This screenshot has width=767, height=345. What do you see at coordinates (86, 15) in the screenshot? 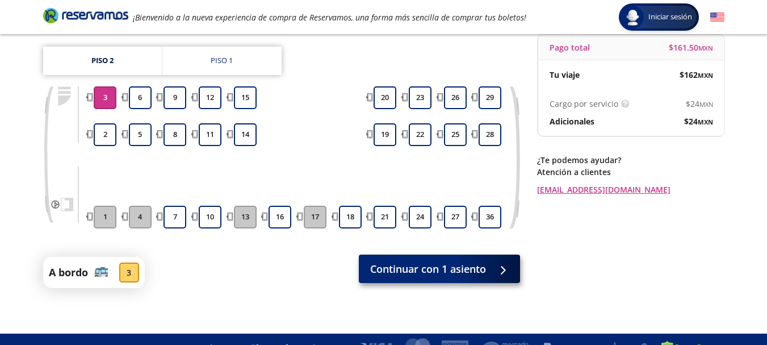
I see `i: Brand Logo` at bounding box center [86, 15].